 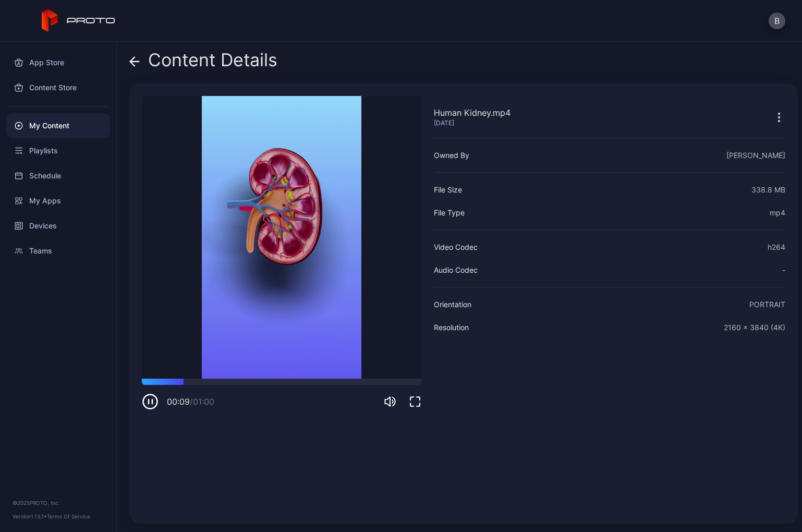 What do you see at coordinates (69, 517) in the screenshot?
I see `a: Terms Of Service` at bounding box center [69, 517].